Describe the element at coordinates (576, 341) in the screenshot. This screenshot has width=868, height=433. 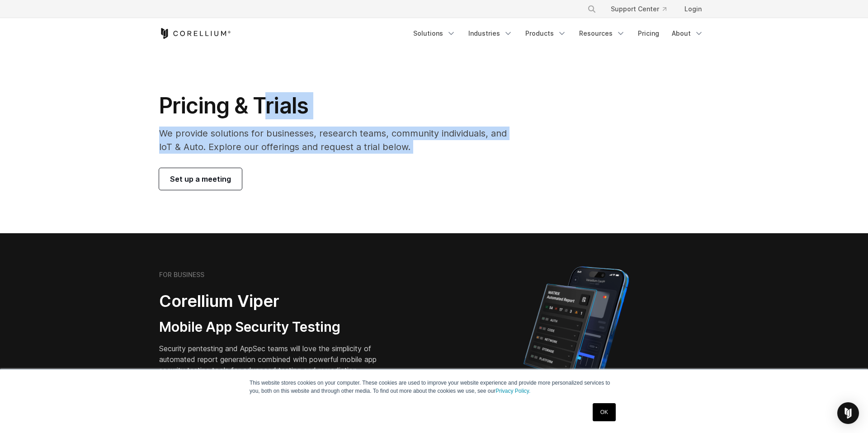
I see `img: Corellium MATRIX automated report on iPhone showing app vulnerability test results across securit...` at that location.